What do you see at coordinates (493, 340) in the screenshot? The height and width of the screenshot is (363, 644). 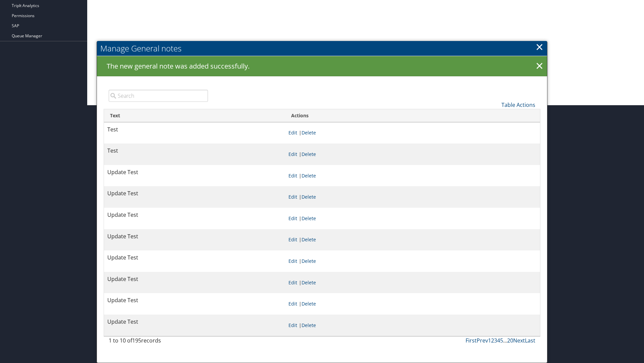 I see `a: 2` at bounding box center [493, 340].